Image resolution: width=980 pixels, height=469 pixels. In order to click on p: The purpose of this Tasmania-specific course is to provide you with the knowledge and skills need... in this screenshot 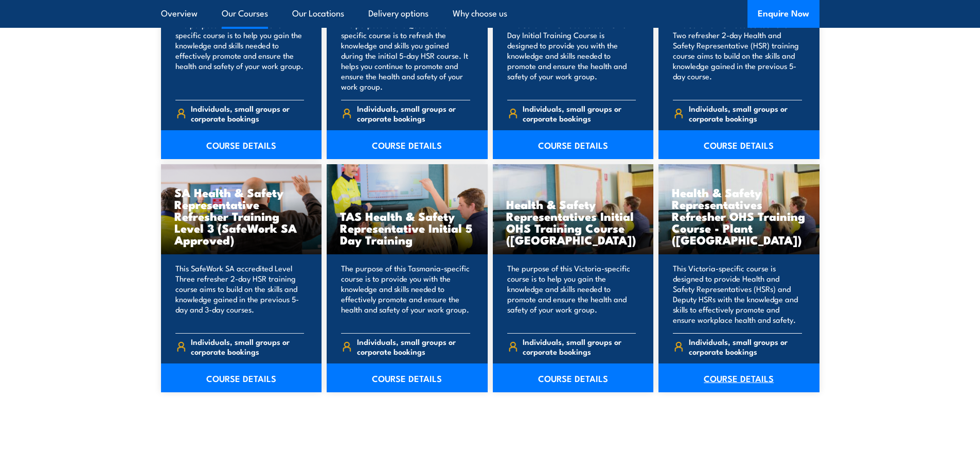, I will do `click(405, 294)`.